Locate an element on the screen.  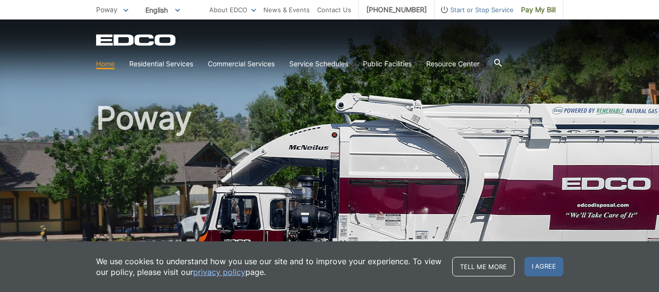
p: We use cookies to understand how you use our site and to improve your experience. To view our pol... is located at coordinates (269, 267).